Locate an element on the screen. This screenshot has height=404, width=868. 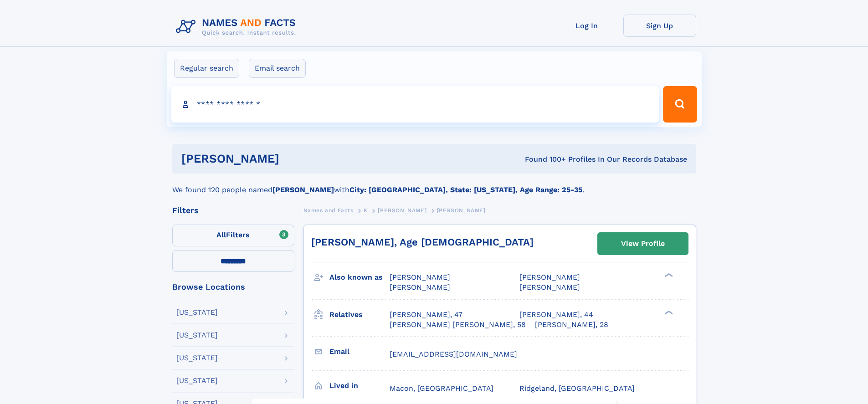
span: All is located at coordinates (221, 235).